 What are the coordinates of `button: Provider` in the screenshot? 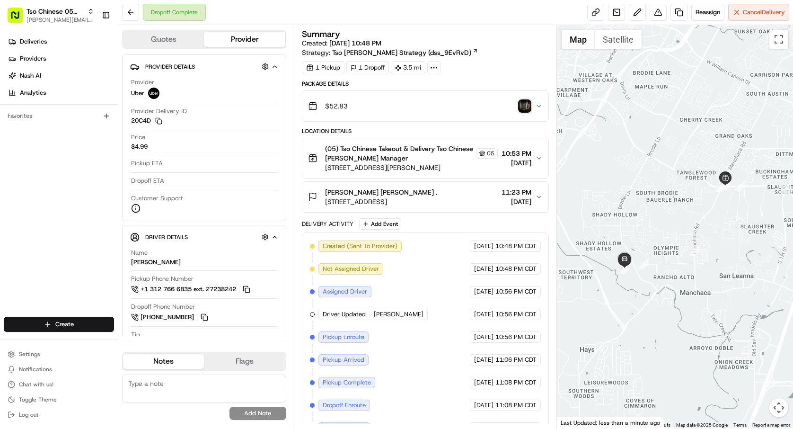 It's located at (244, 39).